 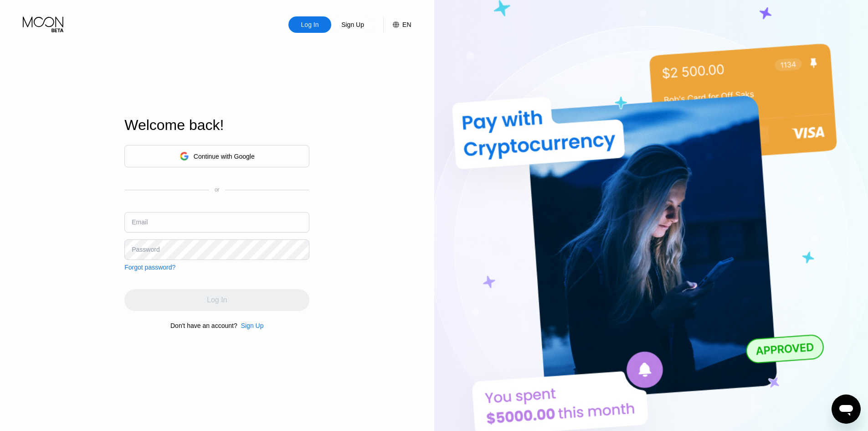 What do you see at coordinates (146, 250) in the screenshot?
I see `div: Password` at bounding box center [146, 250].